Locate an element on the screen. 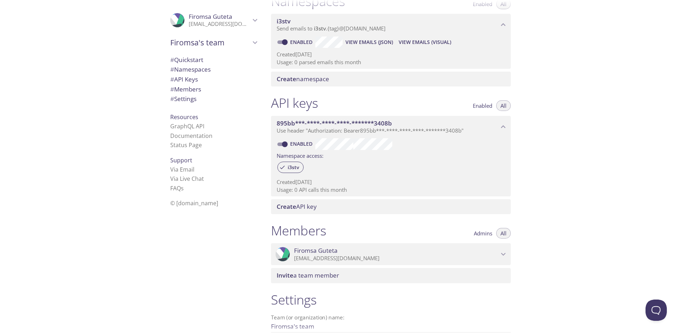 The width and height of the screenshot is (681, 335). div: i3stv namespace is located at coordinates (391, 25).